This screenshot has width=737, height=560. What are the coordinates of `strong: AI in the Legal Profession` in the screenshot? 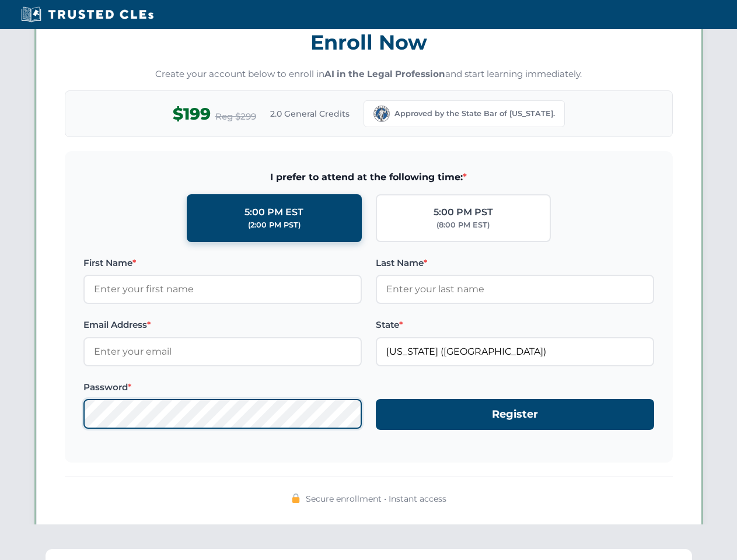 It's located at (385, 73).